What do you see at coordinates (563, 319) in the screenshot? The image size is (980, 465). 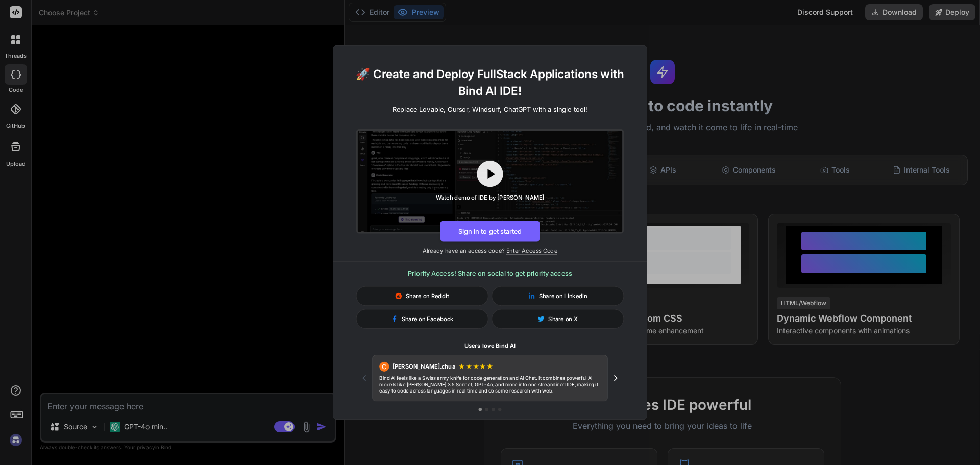 I see `span: Share on X` at bounding box center [563, 319].